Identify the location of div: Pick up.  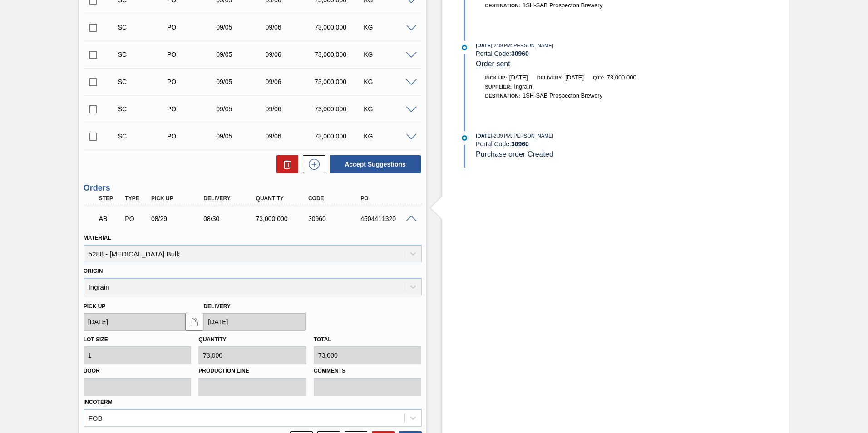
(178, 198).